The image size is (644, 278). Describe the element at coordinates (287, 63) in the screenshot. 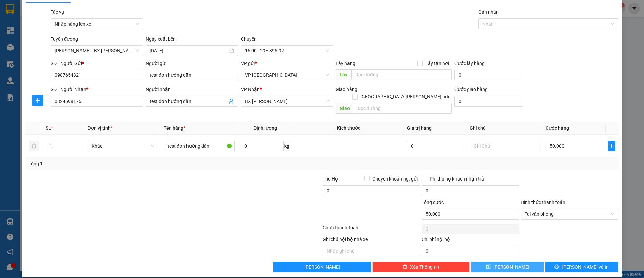

I see `div: VP gửi` at that location.